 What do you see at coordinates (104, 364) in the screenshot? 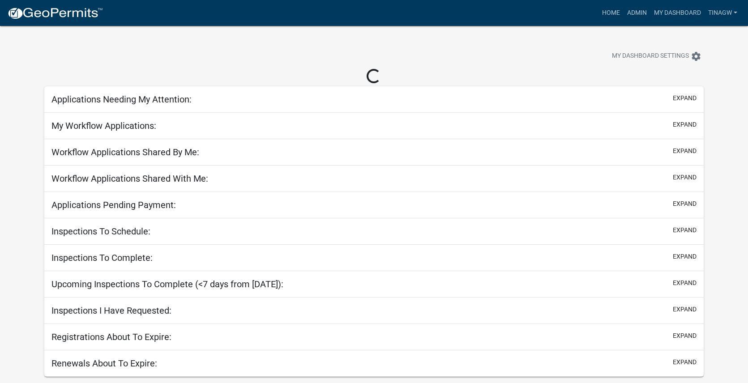
I see `h5: Renewals About To Expire:` at bounding box center [104, 364].